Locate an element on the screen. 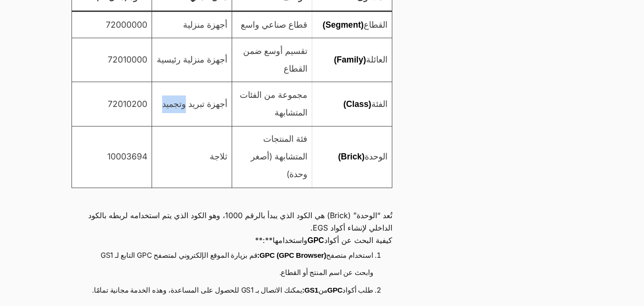 Image resolution: width=644 pixels, height=306 pixels. td: فئة المنتجات المتشابهة (أصغر وحدة) is located at coordinates (272, 157).